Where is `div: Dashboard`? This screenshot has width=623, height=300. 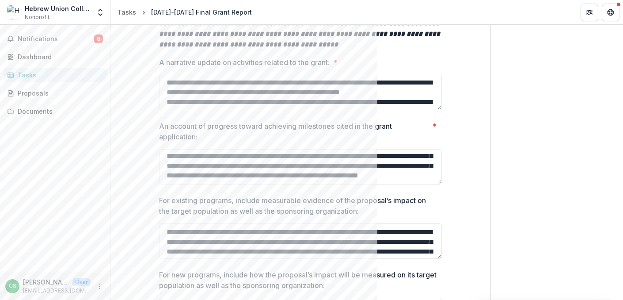 div: Dashboard is located at coordinates (58, 57).